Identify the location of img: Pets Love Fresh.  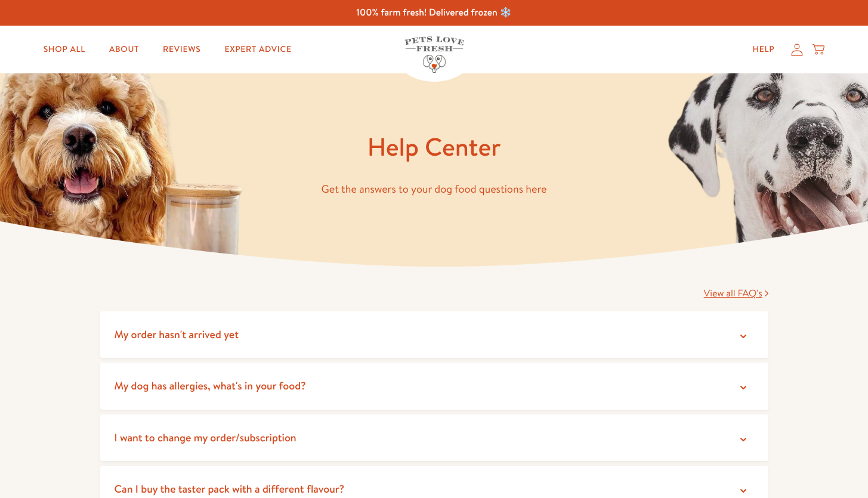
(434, 54).